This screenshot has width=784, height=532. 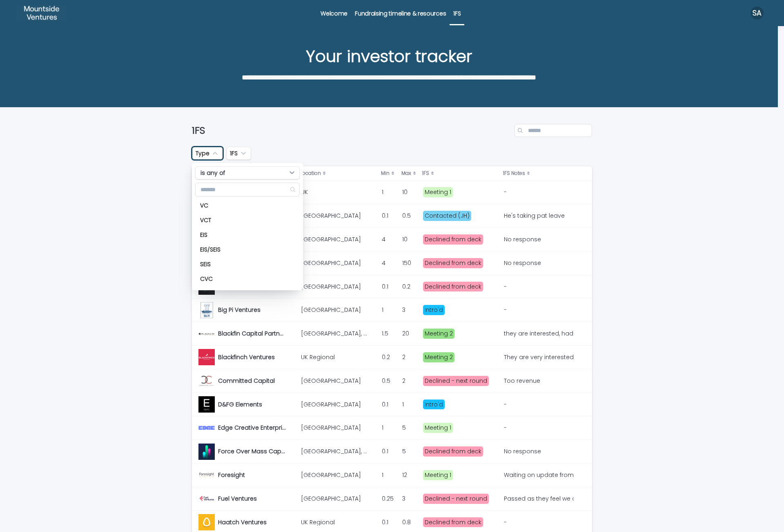 What do you see at coordinates (392, 357) in the screenshot?
I see `tr: Blackfinch VenturesBlackfinch Ventures UK RegionalUK Regional 0.20.2 22 Meeting 2They are very in...` at bounding box center [392, 357].